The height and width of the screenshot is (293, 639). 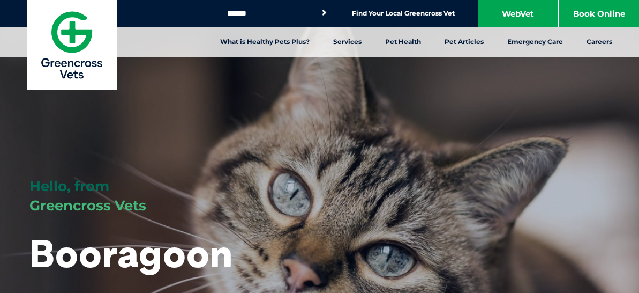 I want to click on a: What is Healthy Pets Plus?, so click(x=265, y=42).